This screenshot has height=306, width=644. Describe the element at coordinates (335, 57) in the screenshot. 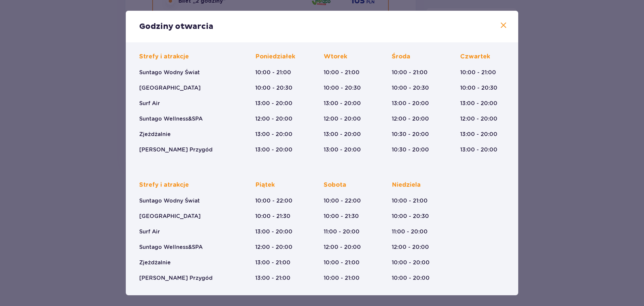

I see `p: Wtorek` at that location.